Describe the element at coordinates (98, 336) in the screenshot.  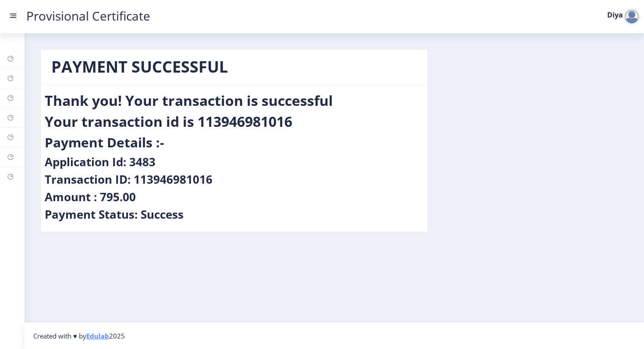
I see `a: Edulab` at that location.